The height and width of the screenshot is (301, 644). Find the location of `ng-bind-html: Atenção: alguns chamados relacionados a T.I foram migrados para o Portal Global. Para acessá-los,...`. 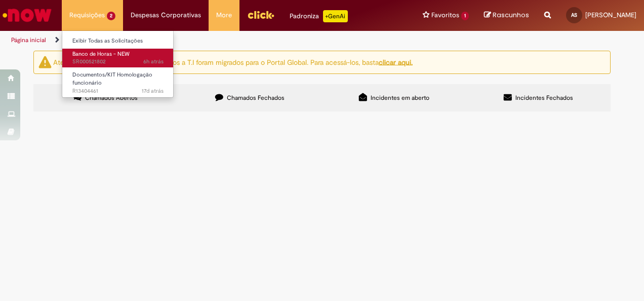

ng-bind-html: Atenção: alguns chamados relacionados a T.I foram migrados para o Portal Global. Para acessá-los,... is located at coordinates (233, 62).